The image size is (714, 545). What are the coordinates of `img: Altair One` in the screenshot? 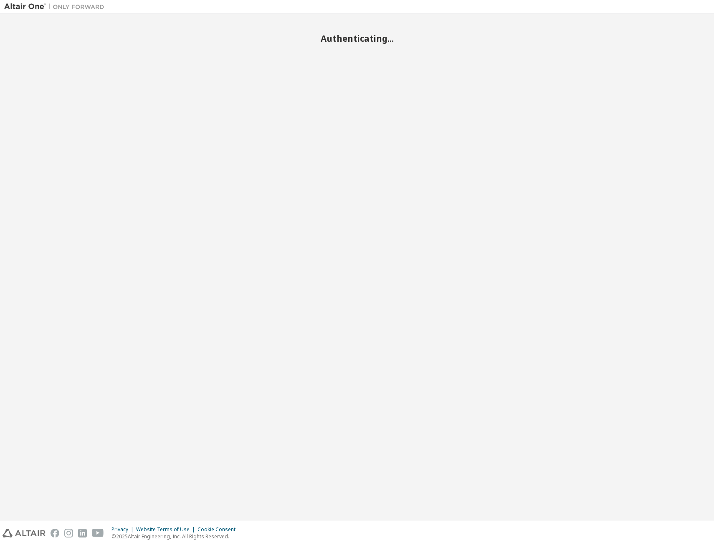 It's located at (56, 7).